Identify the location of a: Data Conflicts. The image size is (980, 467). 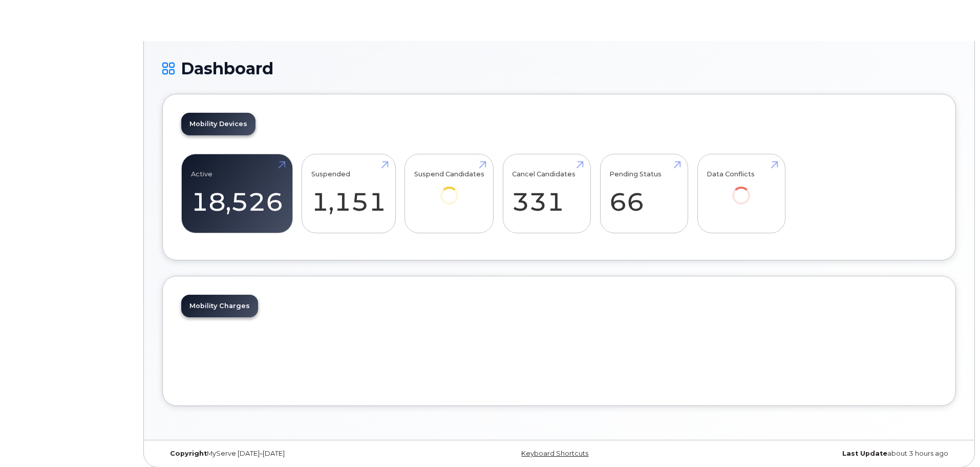
(741, 189).